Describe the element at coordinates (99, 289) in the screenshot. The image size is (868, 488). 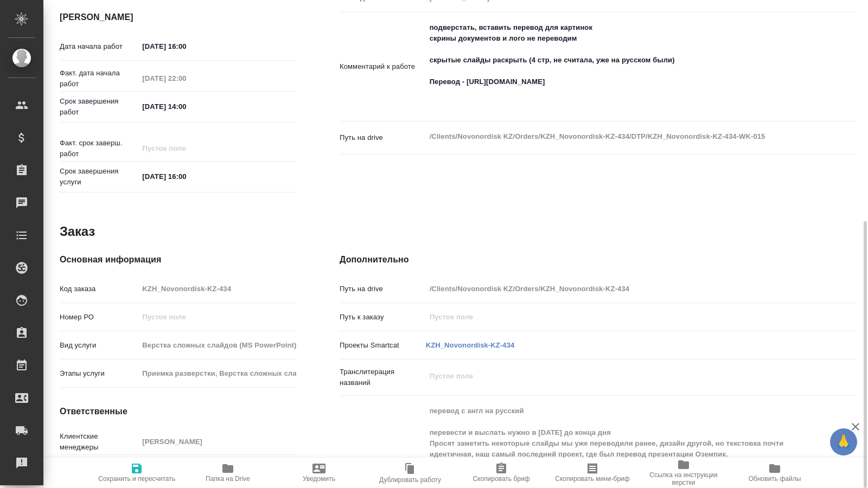
I see `p: Код заказа` at that location.